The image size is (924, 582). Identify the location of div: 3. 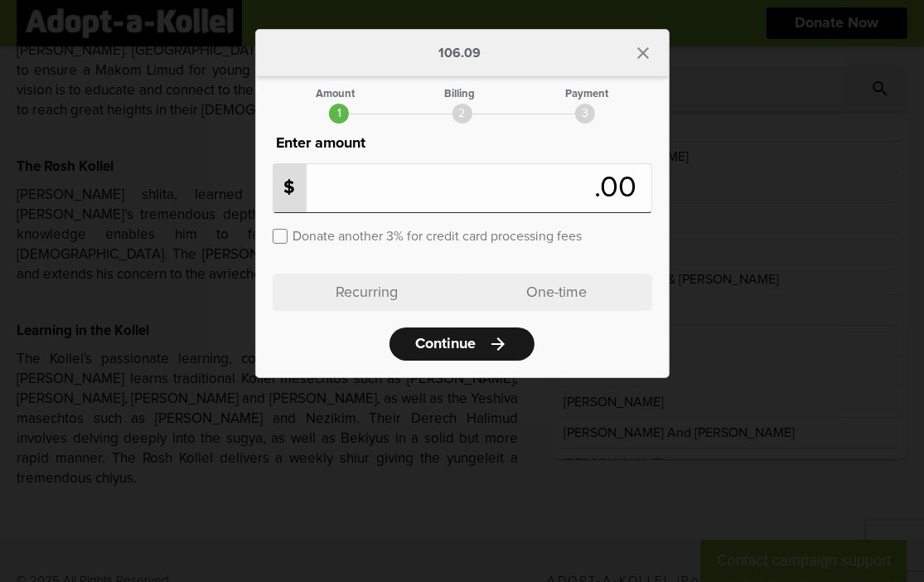
(585, 113).